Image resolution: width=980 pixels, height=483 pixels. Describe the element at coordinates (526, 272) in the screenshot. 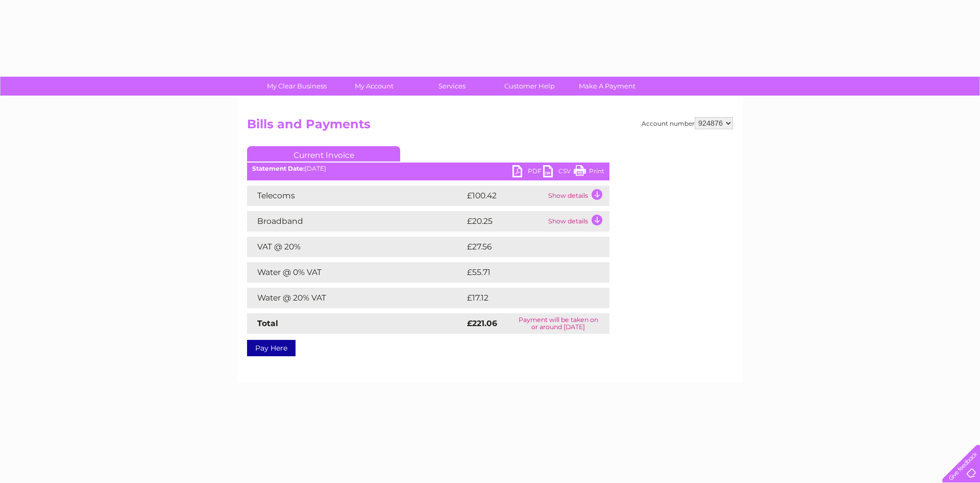

I see `td: £55.71` at that location.